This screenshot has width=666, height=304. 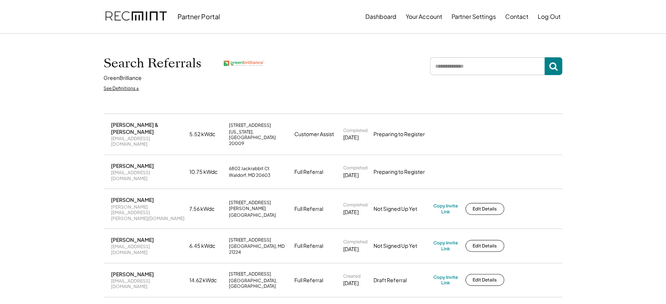 I want to click on img: website_grey.svg, so click(x=15, y=22).